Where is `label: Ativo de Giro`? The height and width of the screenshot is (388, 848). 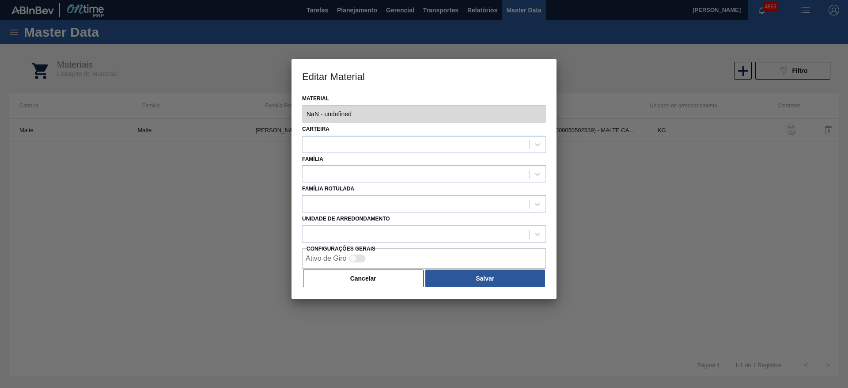 label: Ativo de Giro is located at coordinates (326, 258).